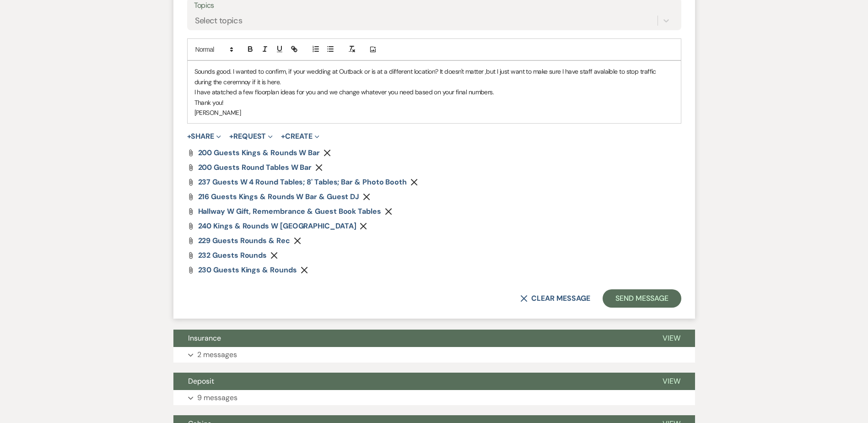 The width and height of the screenshot is (868, 423). I want to click on span: 230 Guests Kings & Rounds, so click(248, 270).